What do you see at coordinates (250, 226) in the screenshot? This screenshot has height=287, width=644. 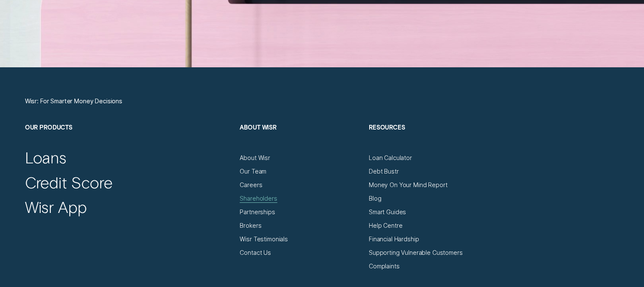 I see `div: Brokers` at bounding box center [250, 226].